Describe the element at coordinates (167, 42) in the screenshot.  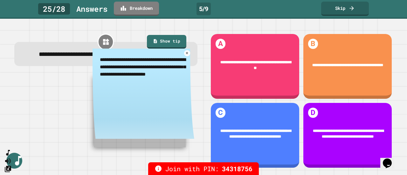
I see `a: Show tip` at that location.